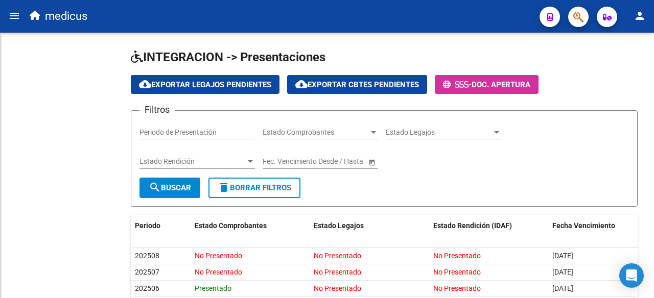 This screenshot has height=298, width=654. What do you see at coordinates (632, 276) in the screenshot?
I see `div: Open Intercom Messenger` at bounding box center [632, 276].